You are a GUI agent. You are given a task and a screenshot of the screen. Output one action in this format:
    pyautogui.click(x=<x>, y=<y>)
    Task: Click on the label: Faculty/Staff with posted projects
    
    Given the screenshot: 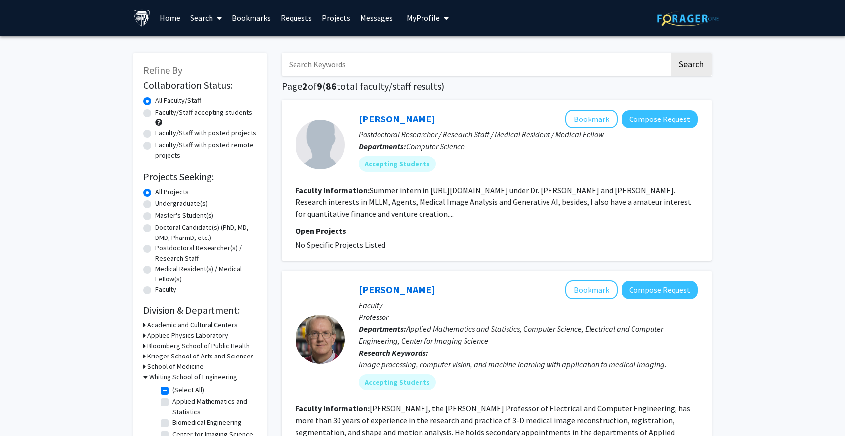 What is the action you would take?
    pyautogui.click(x=206, y=133)
    